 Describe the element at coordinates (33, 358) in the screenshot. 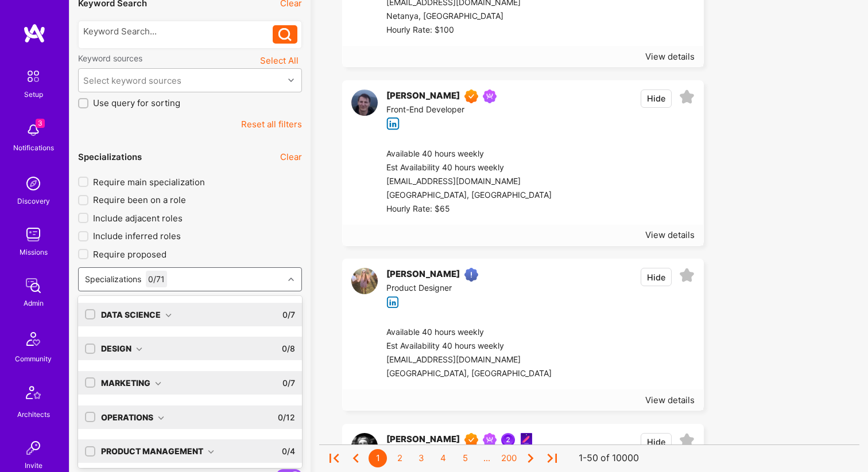

I see `div: Community` at that location.